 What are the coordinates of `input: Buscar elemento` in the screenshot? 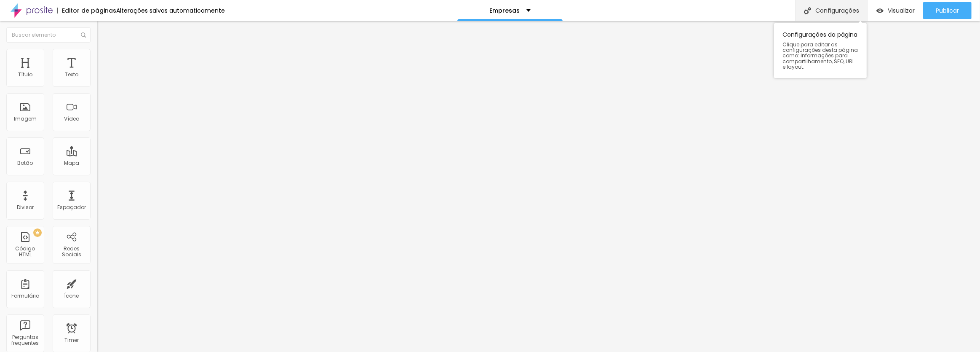 It's located at (48, 35).